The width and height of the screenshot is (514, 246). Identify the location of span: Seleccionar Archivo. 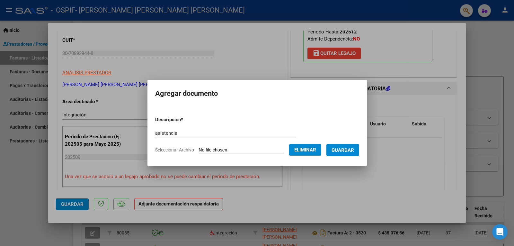
(174, 150).